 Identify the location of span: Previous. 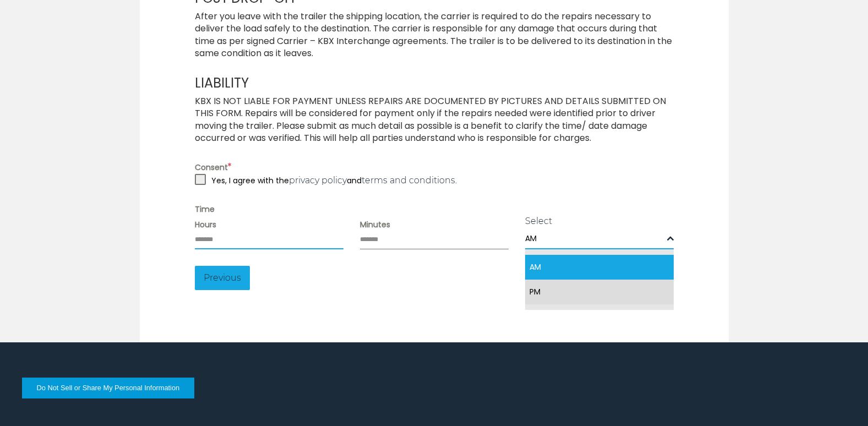
(223, 278).